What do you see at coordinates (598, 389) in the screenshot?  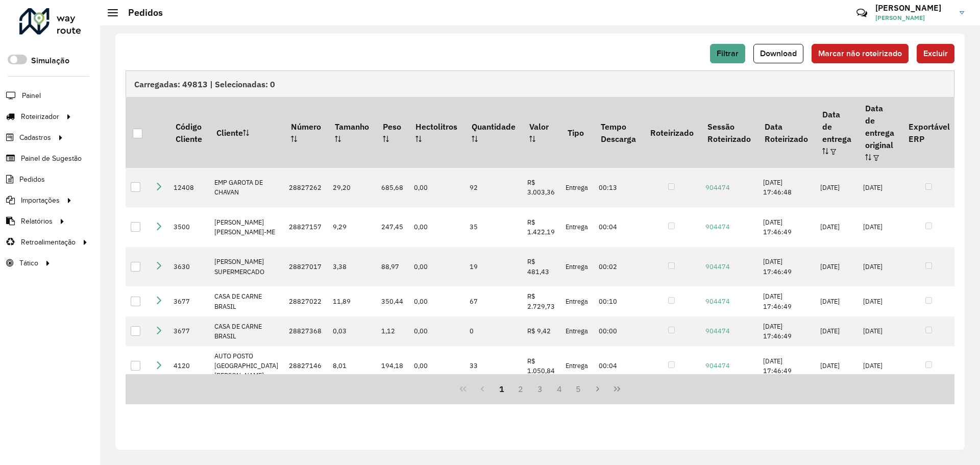 I see `button: Next Page` at bounding box center [598, 389].